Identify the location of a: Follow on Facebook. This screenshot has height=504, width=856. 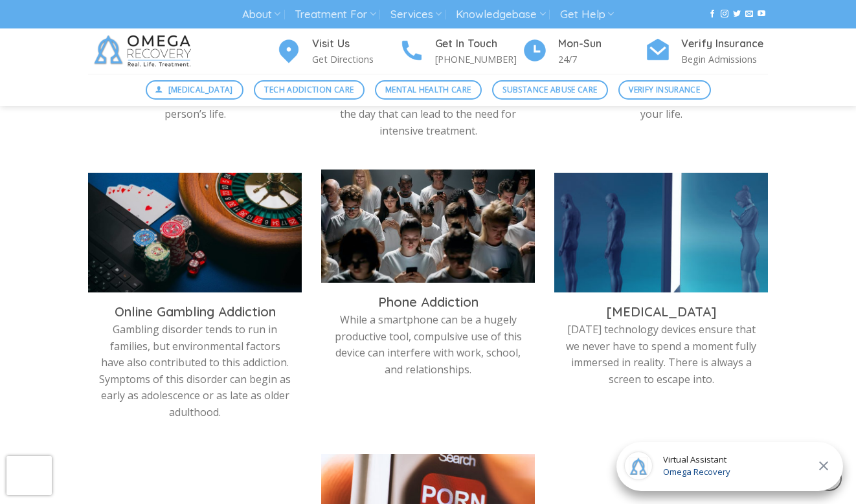
(712, 14).